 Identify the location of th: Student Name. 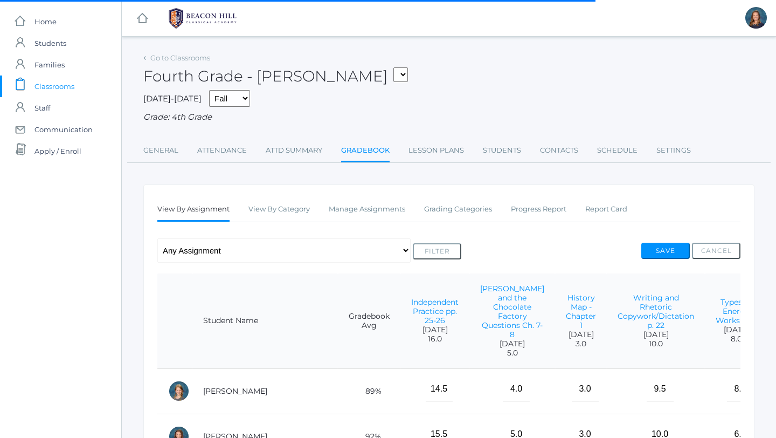
(265, 321).